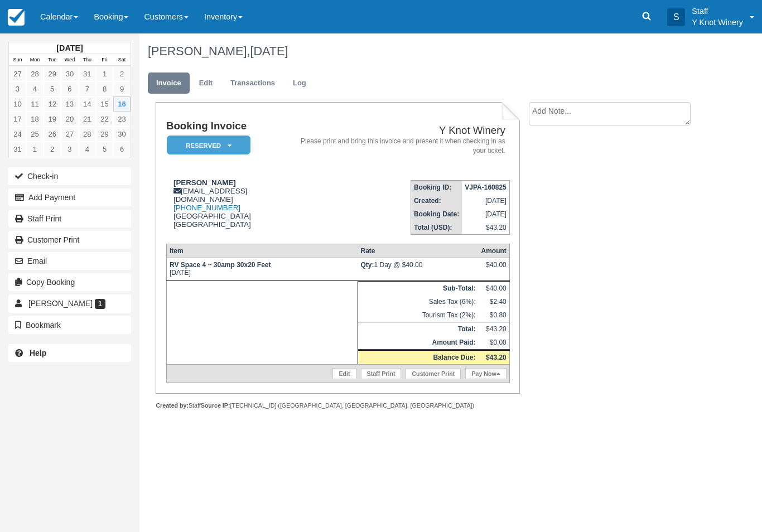 The width and height of the screenshot is (762, 532). I want to click on th: Booking ID:, so click(436, 187).